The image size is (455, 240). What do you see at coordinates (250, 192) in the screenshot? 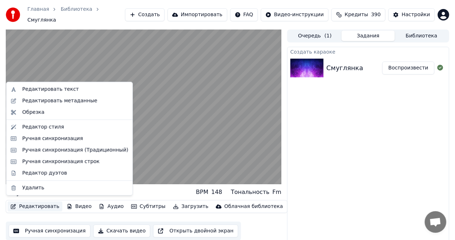
I see `div: Тональность` at bounding box center [250, 192].